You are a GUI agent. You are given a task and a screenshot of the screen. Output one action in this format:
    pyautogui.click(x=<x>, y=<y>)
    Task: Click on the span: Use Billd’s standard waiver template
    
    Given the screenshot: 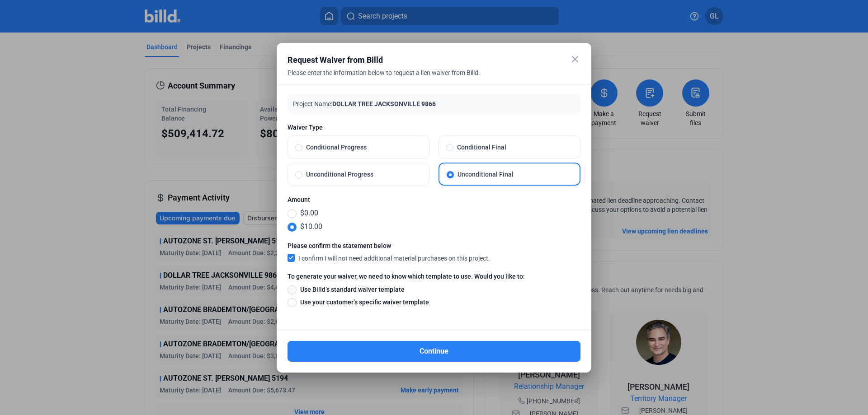 What is the action you would take?
    pyautogui.click(x=350, y=289)
    